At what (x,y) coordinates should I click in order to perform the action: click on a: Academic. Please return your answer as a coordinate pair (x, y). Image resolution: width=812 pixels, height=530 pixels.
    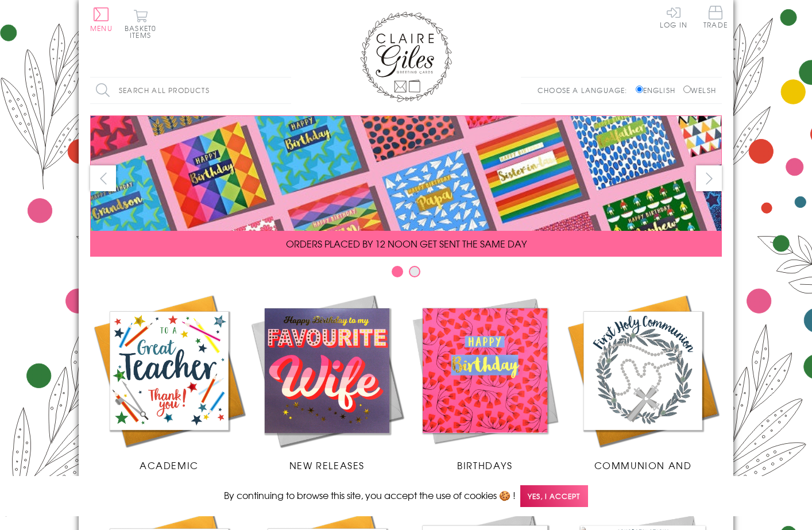
    Looking at the image, I should click on (169, 382).